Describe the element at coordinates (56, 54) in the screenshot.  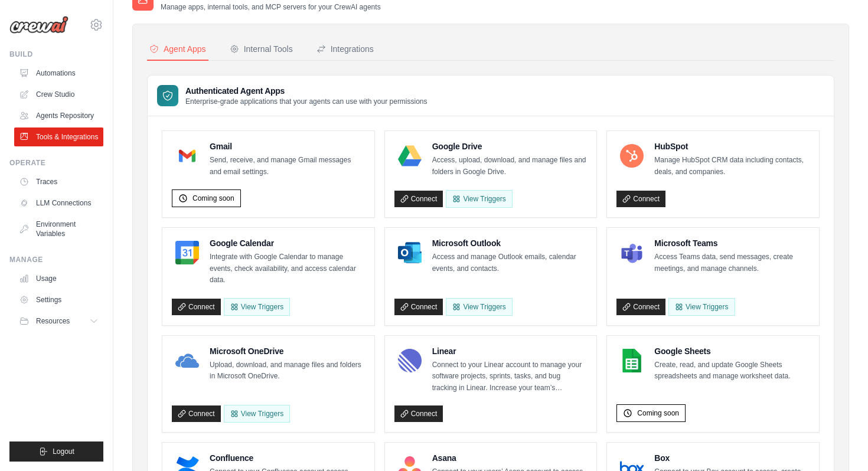
I see `div: Build` at that location.